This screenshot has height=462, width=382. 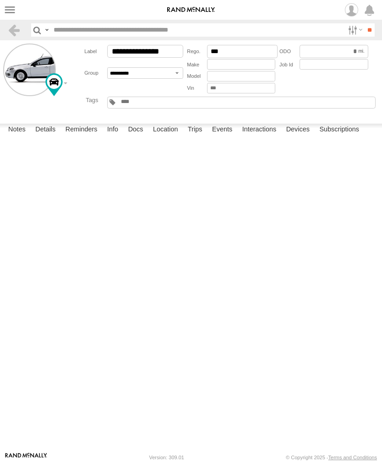 I want to click on a: Visit our Website, so click(x=26, y=457).